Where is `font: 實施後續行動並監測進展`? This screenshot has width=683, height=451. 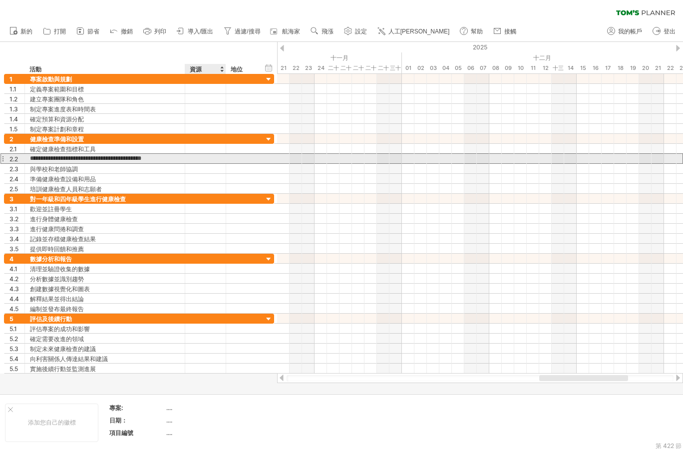
font: 實施後續行動並監測進展 is located at coordinates (63, 368).